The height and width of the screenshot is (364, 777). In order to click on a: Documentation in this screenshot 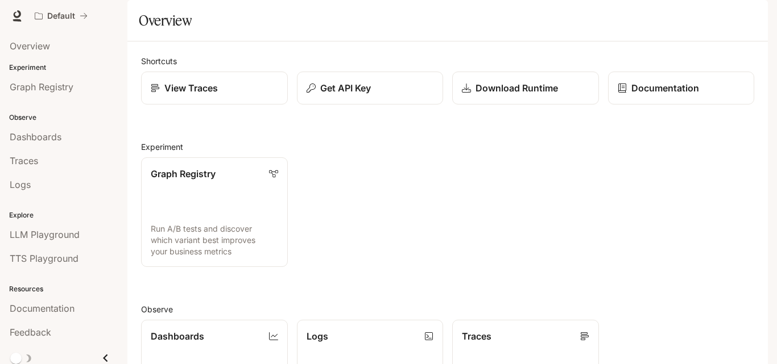, I will do `click(681, 88)`.